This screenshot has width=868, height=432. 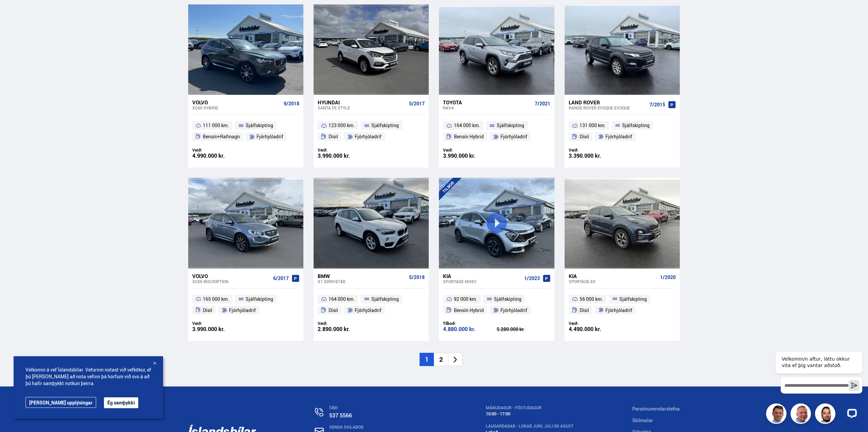 What do you see at coordinates (656, 408) in the screenshot?
I see `a: Persónuverndarstefna` at bounding box center [656, 408].